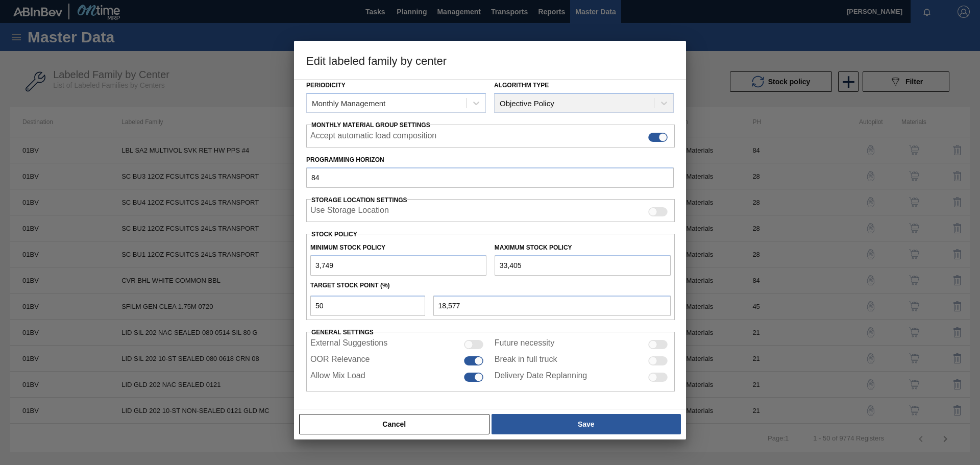 Image resolution: width=980 pixels, height=465 pixels. Describe the element at coordinates (349, 103) in the screenshot. I see `div: Monthly Management` at that location.